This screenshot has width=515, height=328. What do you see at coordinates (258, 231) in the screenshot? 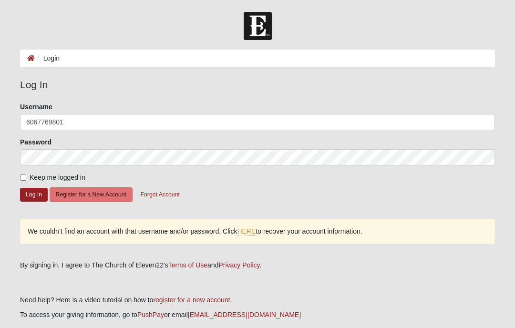
I see `div: We couldn’t find an account with that username and/or password. Click to recover your account inf...` at bounding box center [258, 231].